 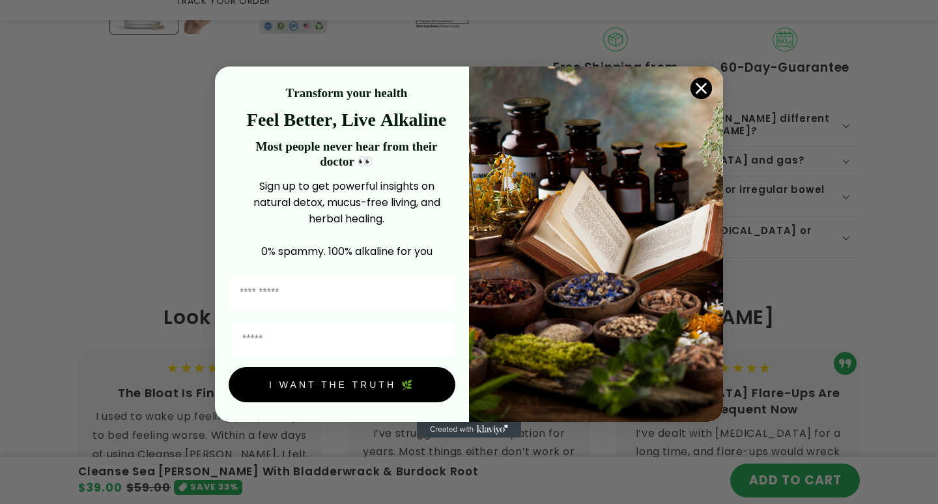 What do you see at coordinates (343, 339) in the screenshot?
I see `input: Email` at bounding box center [343, 339].